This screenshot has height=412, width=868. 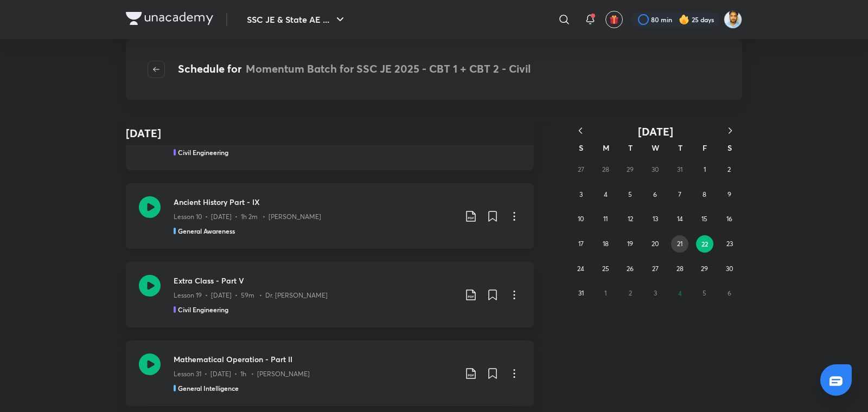 What do you see at coordinates (605, 147) in the screenshot?
I see `abbr: Monday` at bounding box center [605, 147].